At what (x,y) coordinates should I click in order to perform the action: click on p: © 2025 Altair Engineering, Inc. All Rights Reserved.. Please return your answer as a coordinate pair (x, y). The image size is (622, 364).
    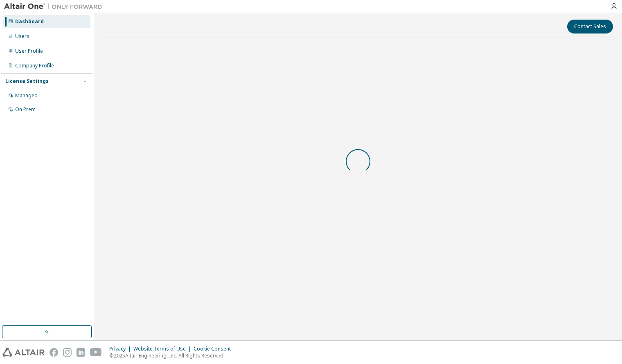
    Looking at the image, I should click on (172, 355).